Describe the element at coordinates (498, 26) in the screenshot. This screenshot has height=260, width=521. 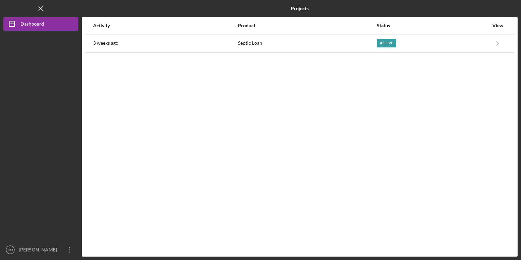
I see `div: View` at that location.